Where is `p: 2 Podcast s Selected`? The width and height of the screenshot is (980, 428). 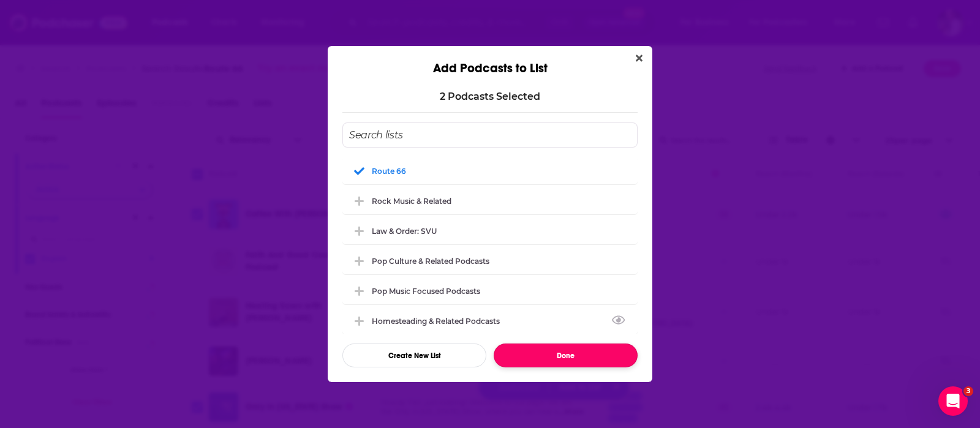 p: 2 Podcast s Selected is located at coordinates (490, 96).